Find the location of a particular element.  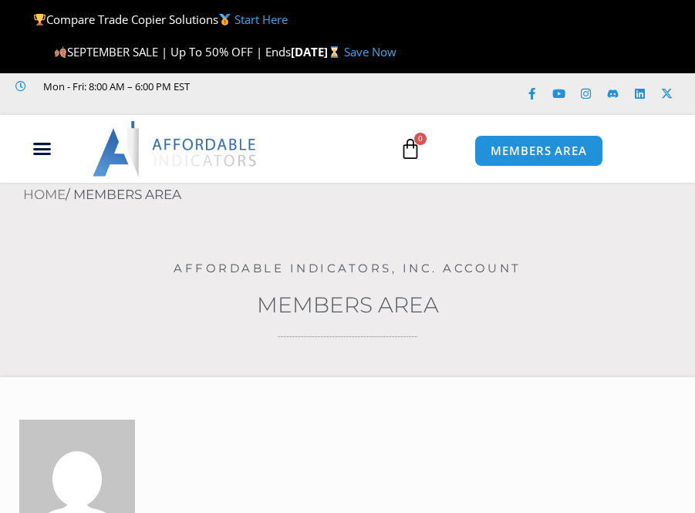

a: Save Now is located at coordinates (370, 52).